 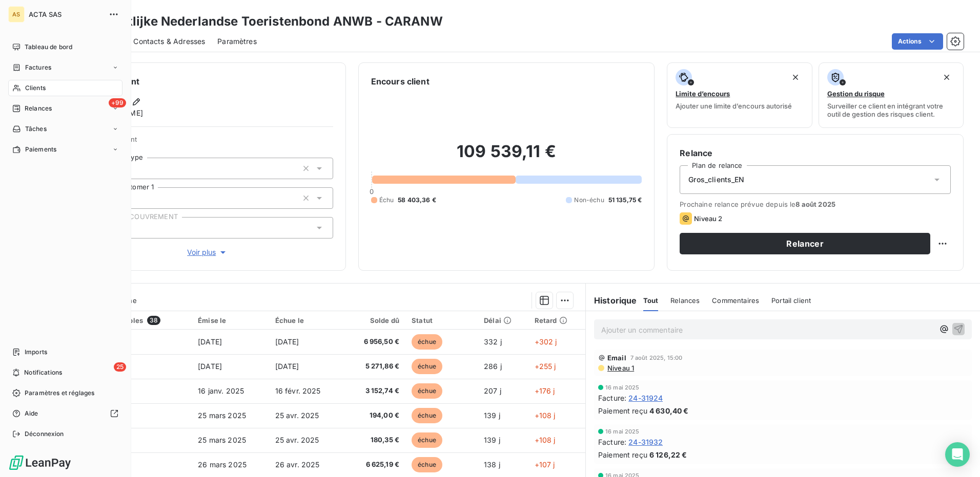 What do you see at coordinates (815, 204) in the screenshot?
I see `span: Prochaine relance prévue depuis le` at bounding box center [815, 204].